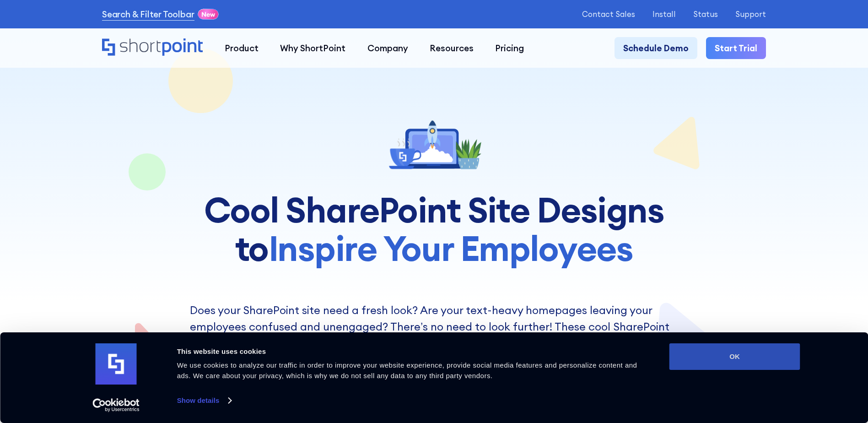 The height and width of the screenshot is (423, 868). Describe the element at coordinates (116, 364) in the screenshot. I see `img: logo` at that location.